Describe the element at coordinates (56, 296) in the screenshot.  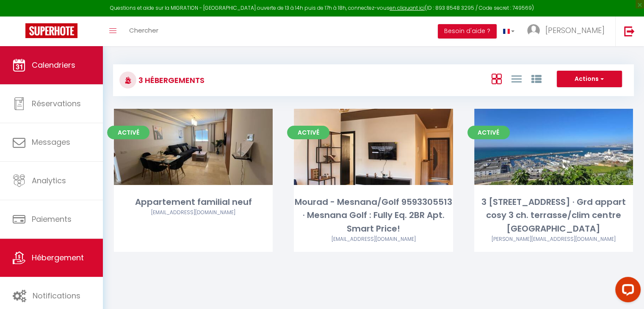
I see `span: Notifications` at that location.